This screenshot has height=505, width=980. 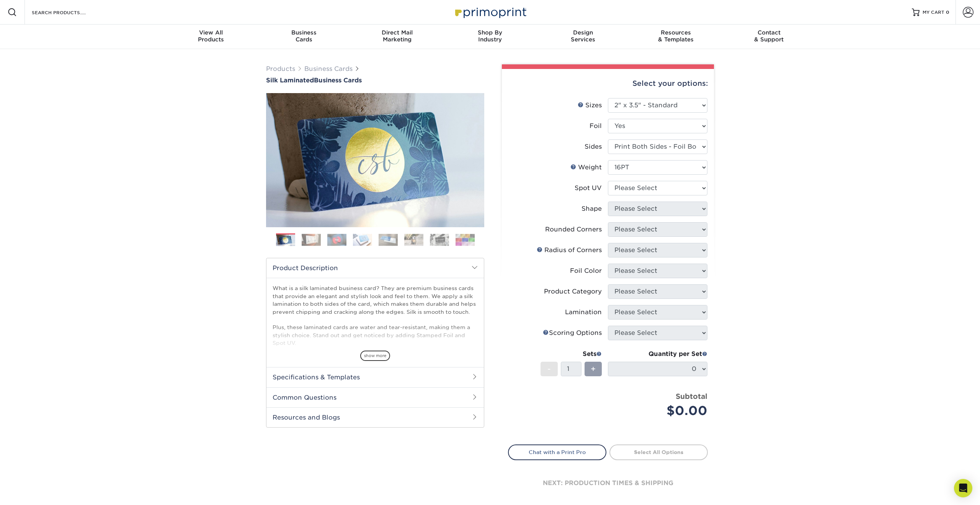 I want to click on div: Quantity per Set, so click(x=658, y=354).